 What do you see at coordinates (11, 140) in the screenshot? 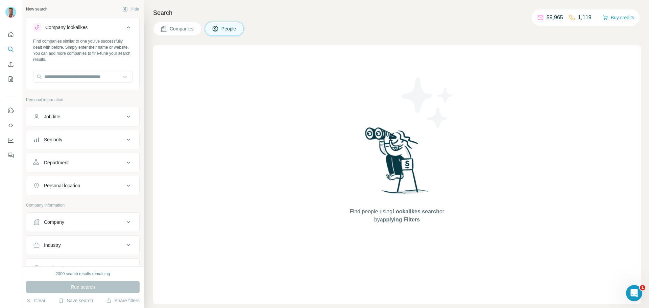
I see `button: Dashboard` at bounding box center [11, 140].